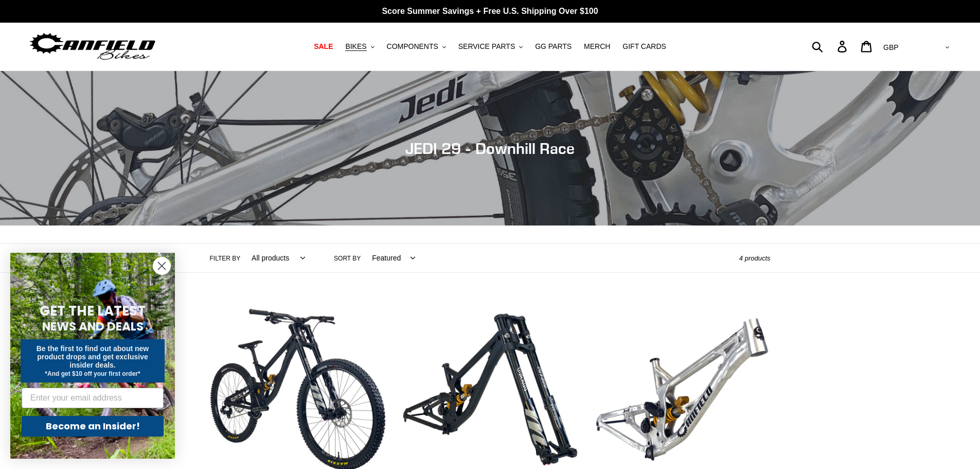 The image size is (980, 469). I want to click on a: SALE, so click(323, 46).